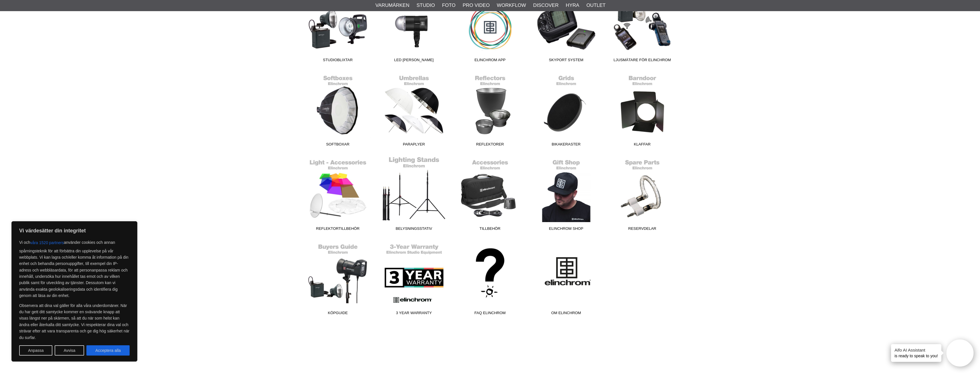  What do you see at coordinates (74, 292) in the screenshot?
I see `div: Vi värdesätter din integritet` at bounding box center [74, 292].